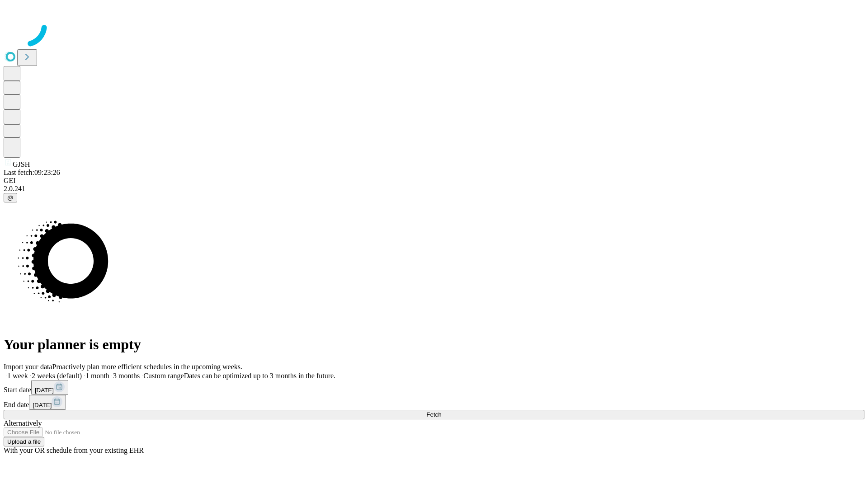  I want to click on span: 1 week, so click(18, 376).